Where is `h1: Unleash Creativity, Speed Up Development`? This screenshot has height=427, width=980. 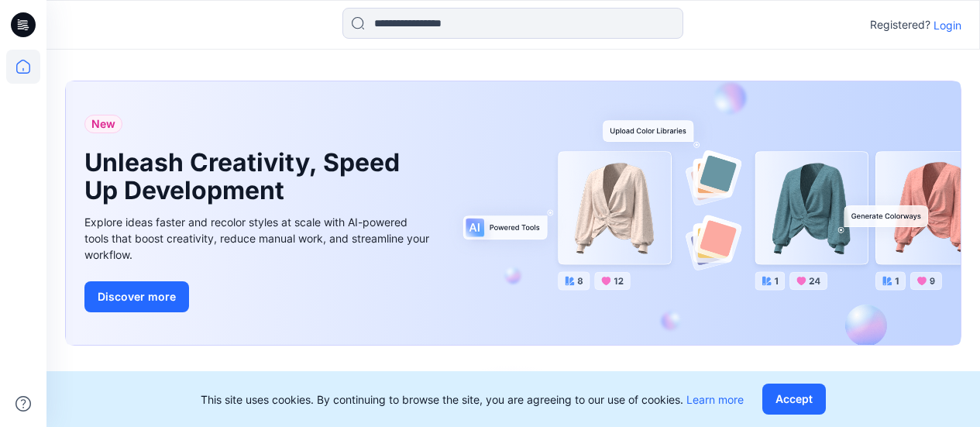 h1: Unleash Creativity, Speed Up Development is located at coordinates (247, 177).